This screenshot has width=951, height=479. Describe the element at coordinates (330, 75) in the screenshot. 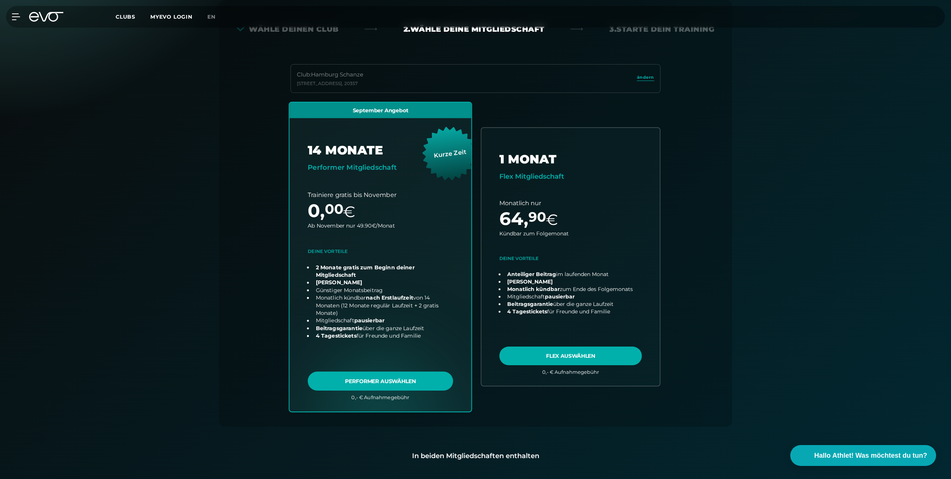

I see `div: Club : Hamburg Schanze` at that location.